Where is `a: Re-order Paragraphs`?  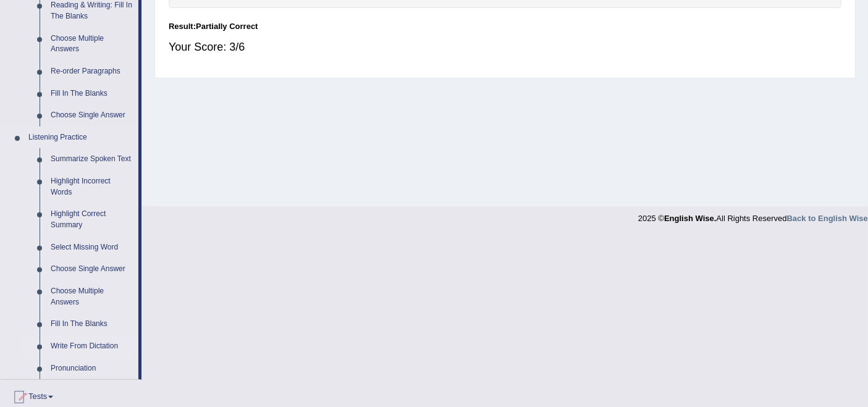
a: Re-order Paragraphs is located at coordinates (92, 72).